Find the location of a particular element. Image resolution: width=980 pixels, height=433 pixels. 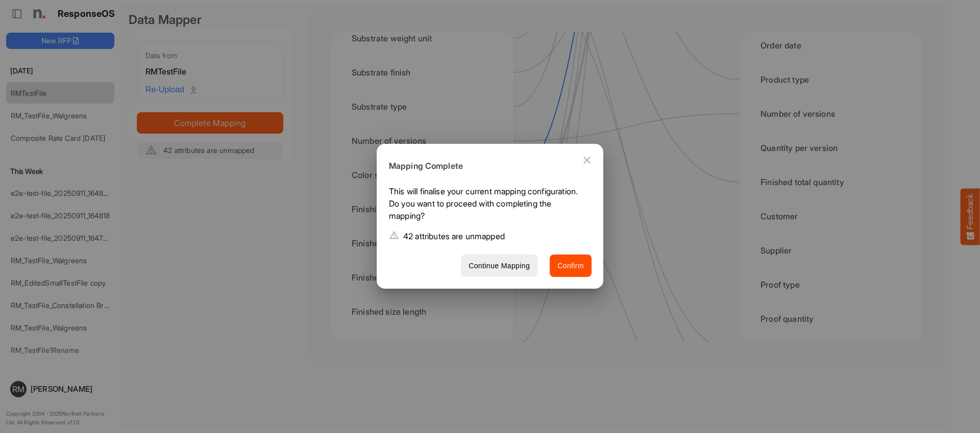

h6: Mapping Complete is located at coordinates (486, 166).